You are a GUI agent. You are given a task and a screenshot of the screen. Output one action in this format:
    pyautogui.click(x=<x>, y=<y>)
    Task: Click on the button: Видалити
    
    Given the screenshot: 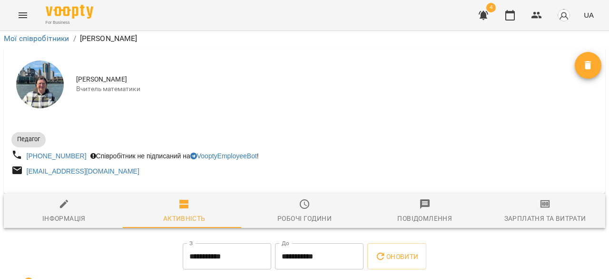 What is the action you would take?
    pyautogui.click(x=589, y=65)
    